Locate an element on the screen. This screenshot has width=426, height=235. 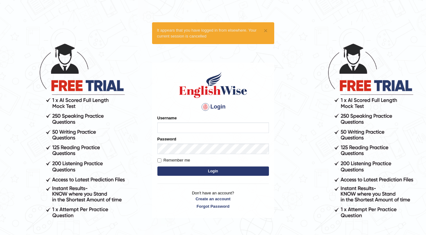
input: Remember me is located at coordinates (159, 160).